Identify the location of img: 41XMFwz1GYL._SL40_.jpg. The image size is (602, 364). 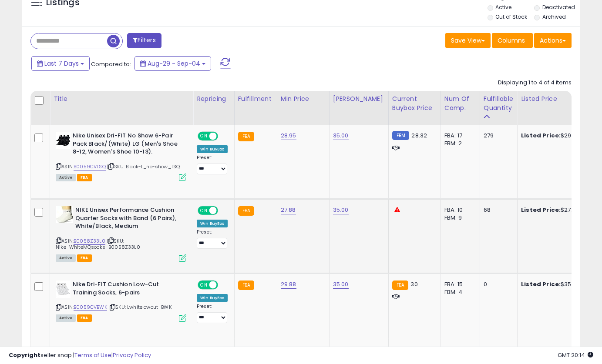
(64, 214).